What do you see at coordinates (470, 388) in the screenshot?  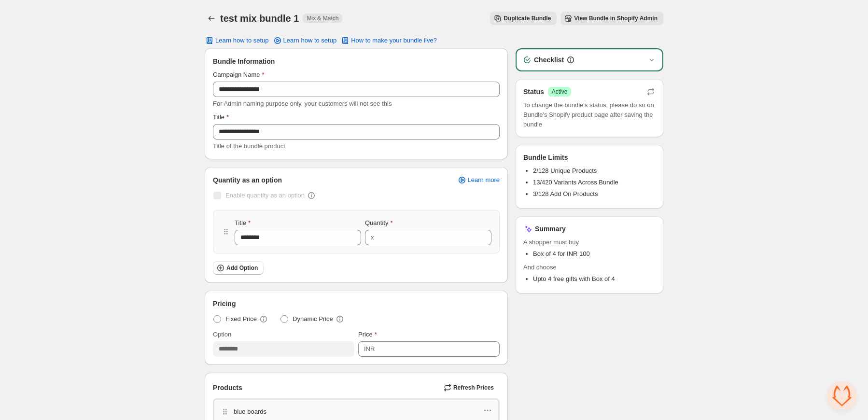 I see `button: Refresh Prices` at bounding box center [470, 388].